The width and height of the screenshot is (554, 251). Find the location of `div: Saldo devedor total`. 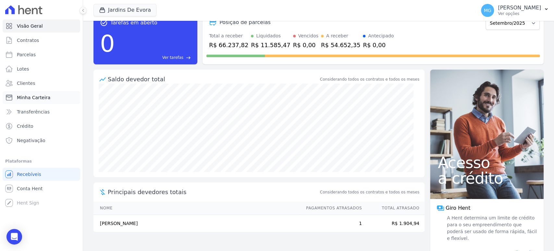

div: Saldo devedor total is located at coordinates (213, 79).